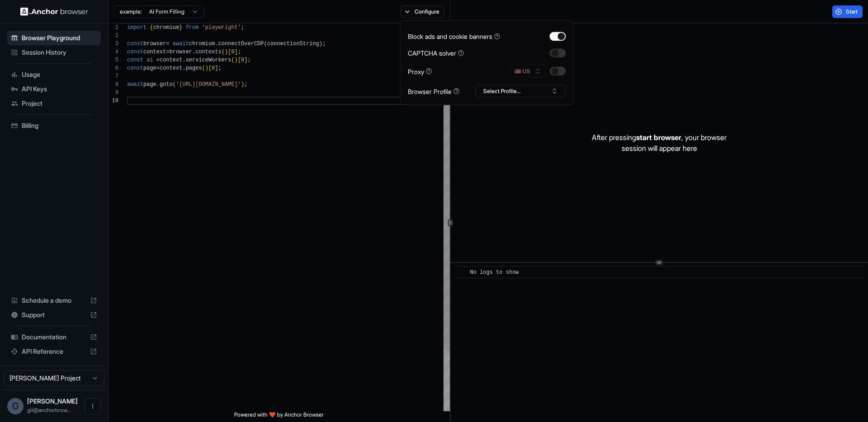 This screenshot has height=422, width=868. What do you see at coordinates (241, 44) in the screenshot?
I see `span: connectOverCDP` at bounding box center [241, 44].